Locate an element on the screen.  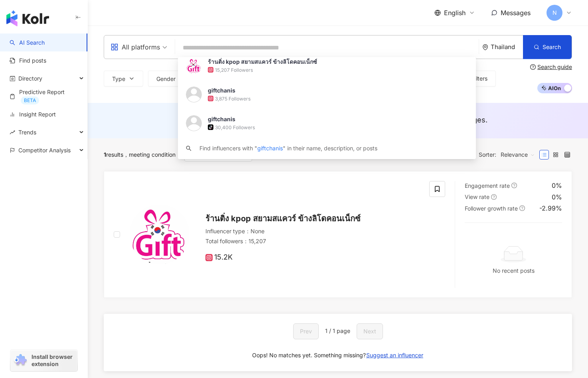
div: Influencer type ： None is located at coordinates (312, 231).